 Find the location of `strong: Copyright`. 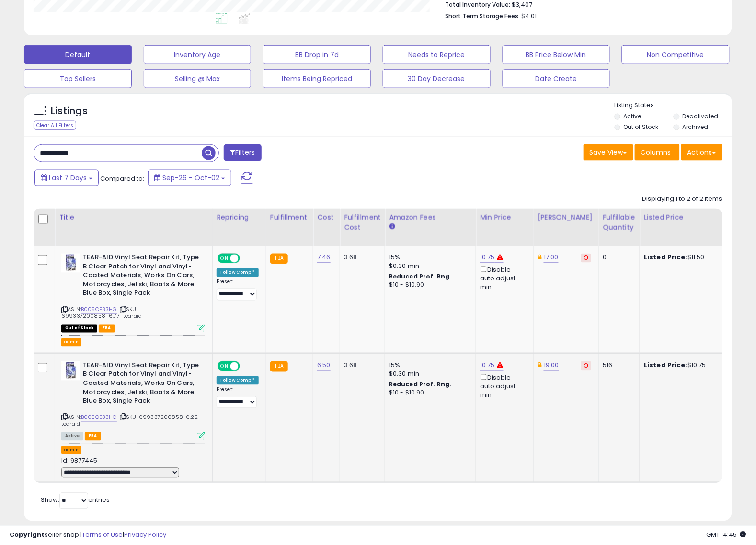

strong: Copyright is located at coordinates (27, 535).